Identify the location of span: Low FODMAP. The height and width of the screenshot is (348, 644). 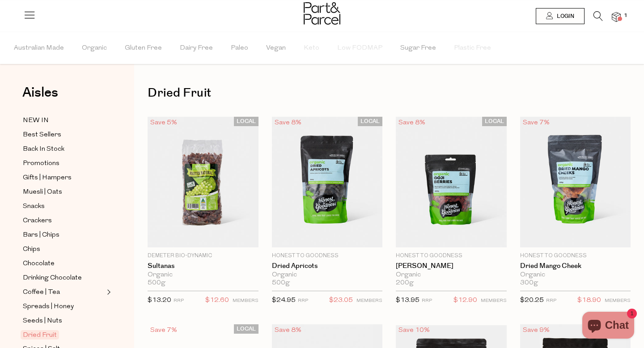
(359, 48).